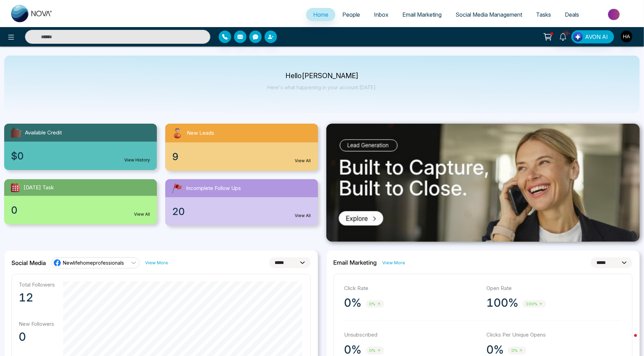 Image resolution: width=644 pixels, height=356 pixels. I want to click on span: Available Credit, so click(44, 133).